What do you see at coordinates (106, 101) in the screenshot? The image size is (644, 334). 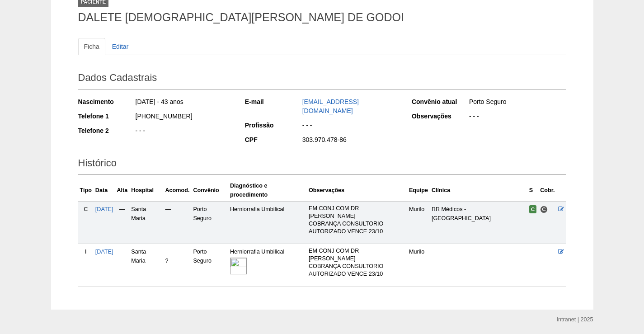 I see `div: Nascimento` at bounding box center [106, 101].